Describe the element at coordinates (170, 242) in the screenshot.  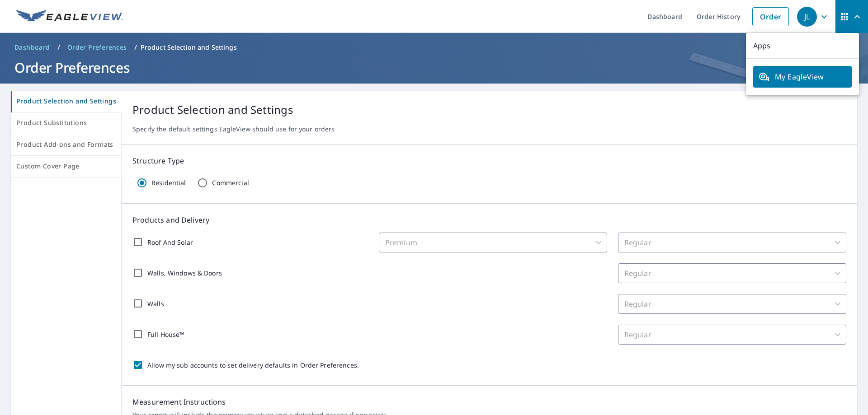
I see `p: Roof And Solar` at that location.